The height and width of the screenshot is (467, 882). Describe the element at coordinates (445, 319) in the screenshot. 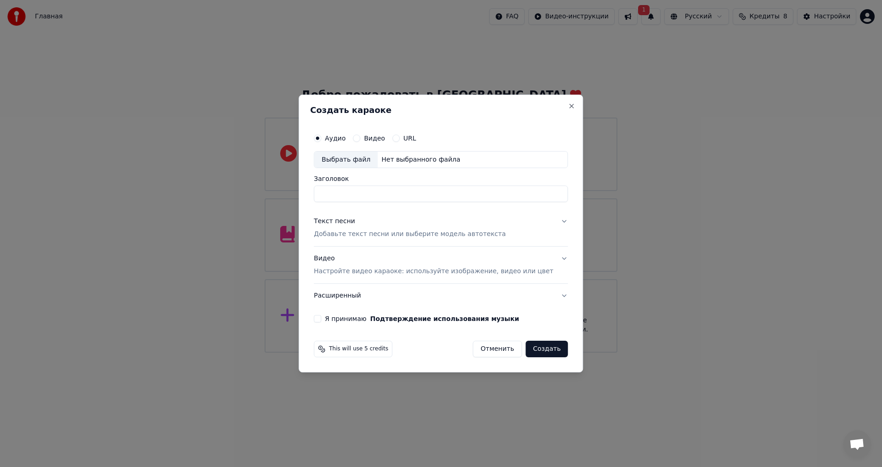

I see `button: Я принимаю` at that location.